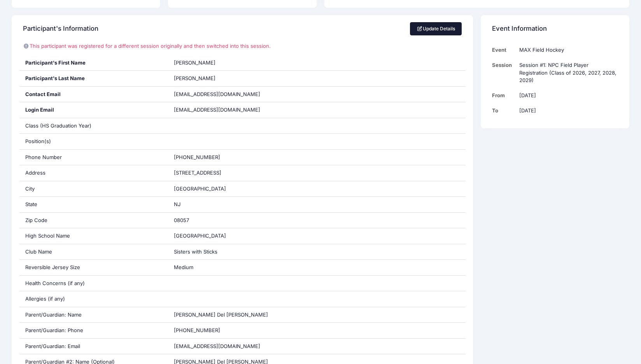  What do you see at coordinates (94, 346) in the screenshot?
I see `div: Parent/Guardian: Email` at bounding box center [94, 346].